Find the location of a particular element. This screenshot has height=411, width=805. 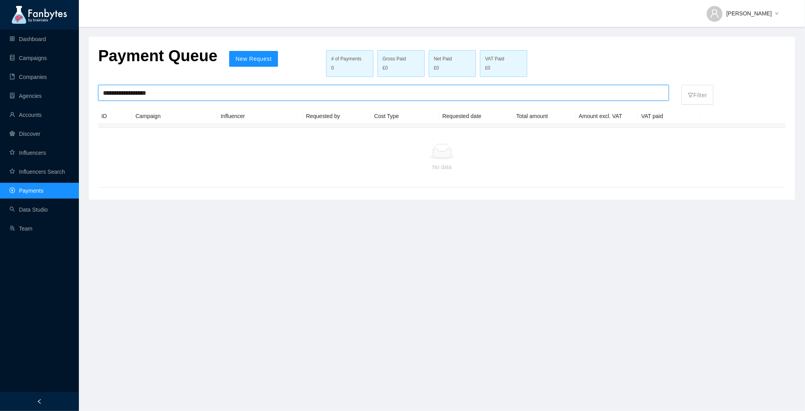

a: databaseCampaigns is located at coordinates (28, 58).